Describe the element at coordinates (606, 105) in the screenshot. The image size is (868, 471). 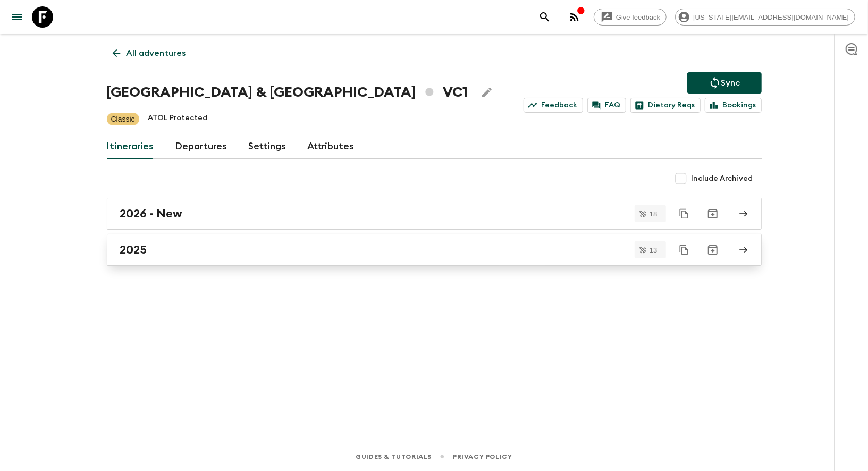
I see `a: FAQ` at that location.